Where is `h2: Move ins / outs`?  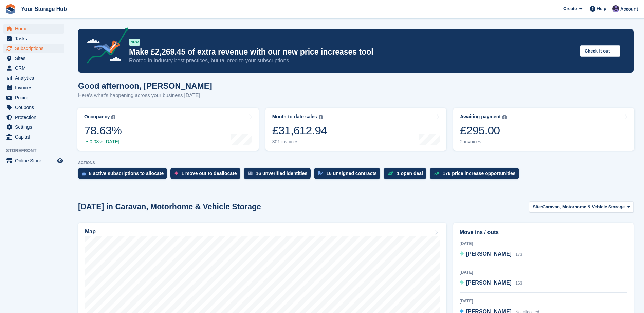 h2: Move ins / outs is located at coordinates (543, 232).